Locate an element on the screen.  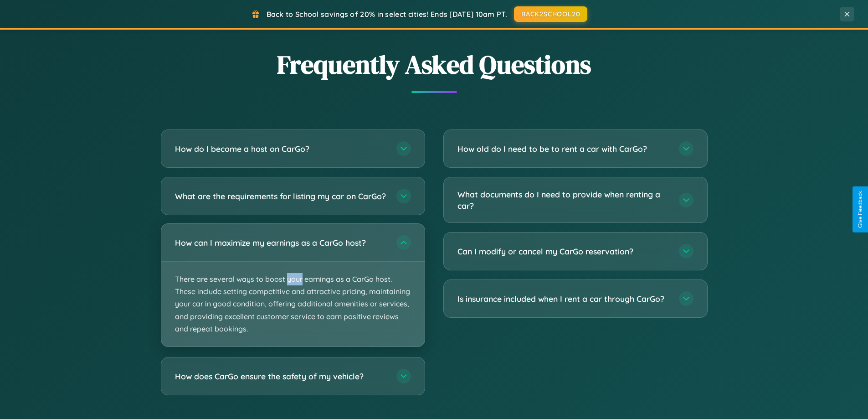
h3: What are the requirements for listing my car on CarGo? is located at coordinates (281, 196).